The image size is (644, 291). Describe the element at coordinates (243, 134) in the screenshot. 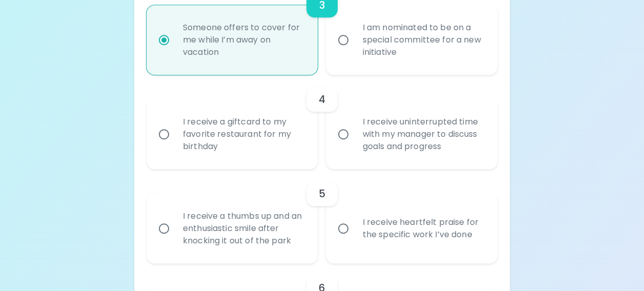

I see `div: I receive a giftcard to my favorite restaurant for my birthday` at that location.